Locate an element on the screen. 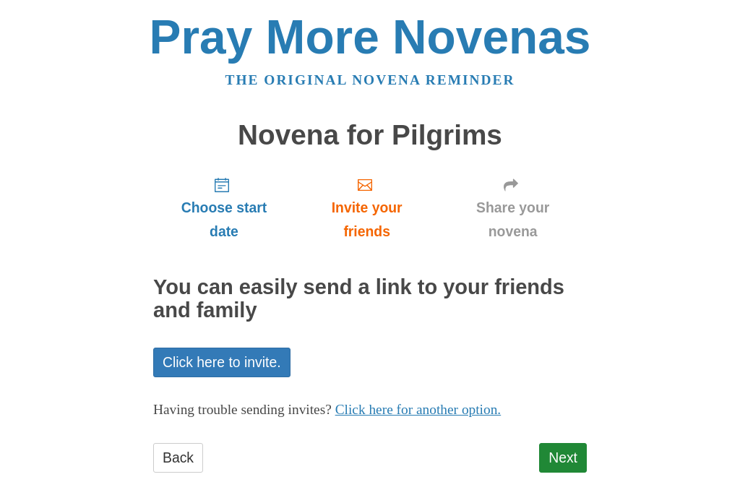 This screenshot has height=503, width=740. a: Share your novena is located at coordinates (512, 207).